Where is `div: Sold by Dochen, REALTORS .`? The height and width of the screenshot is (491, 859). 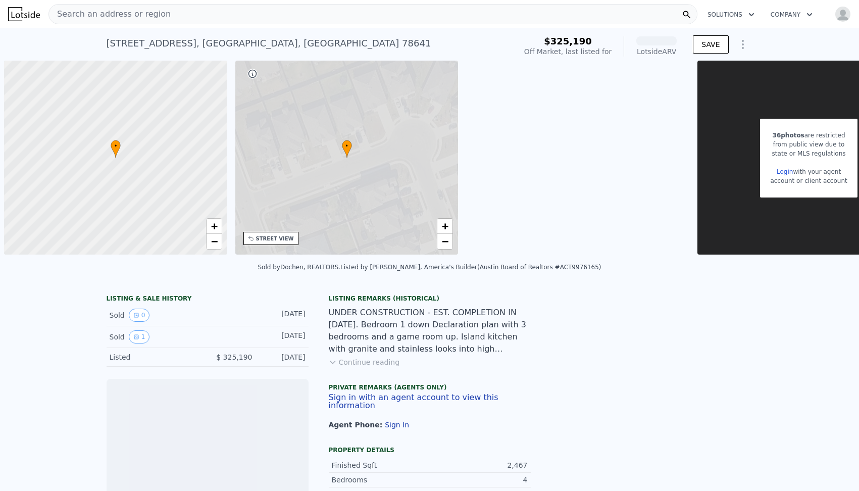
div: Sold by Dochen, REALTORS . is located at coordinates (300, 267).